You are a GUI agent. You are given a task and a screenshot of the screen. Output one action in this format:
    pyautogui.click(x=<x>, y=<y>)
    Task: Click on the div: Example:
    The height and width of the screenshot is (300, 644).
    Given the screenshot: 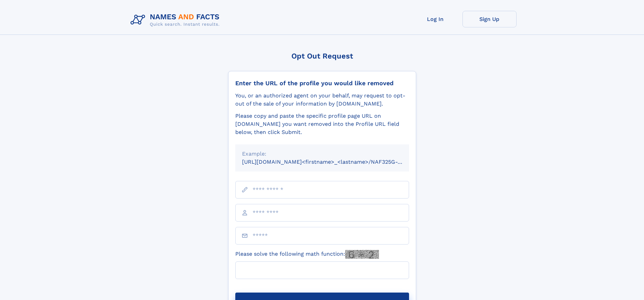 What is the action you would take?
    pyautogui.click(x=322, y=154)
    